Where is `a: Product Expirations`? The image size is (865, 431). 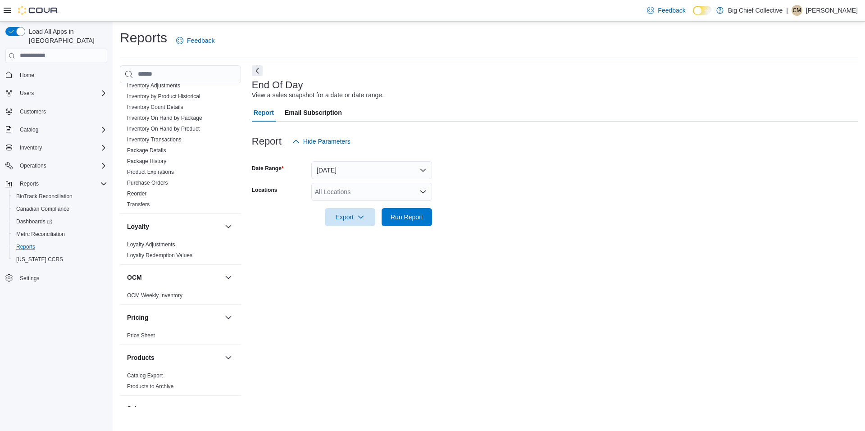
a: Product Expirations is located at coordinates (150, 172).